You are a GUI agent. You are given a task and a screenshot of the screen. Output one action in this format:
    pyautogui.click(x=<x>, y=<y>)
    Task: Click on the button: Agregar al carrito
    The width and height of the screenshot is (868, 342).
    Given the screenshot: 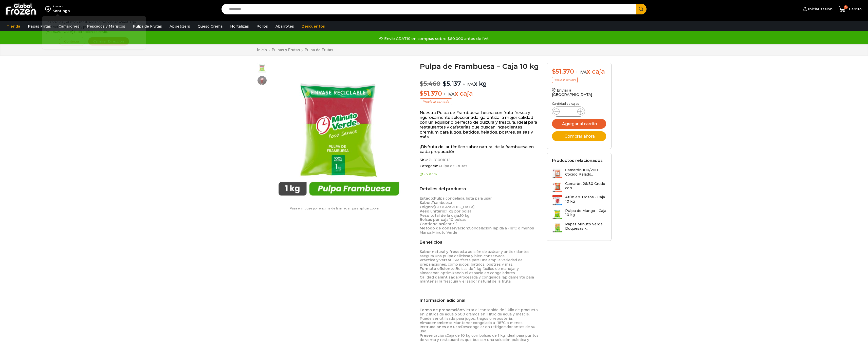 What is the action you would take?
    pyautogui.click(x=579, y=124)
    